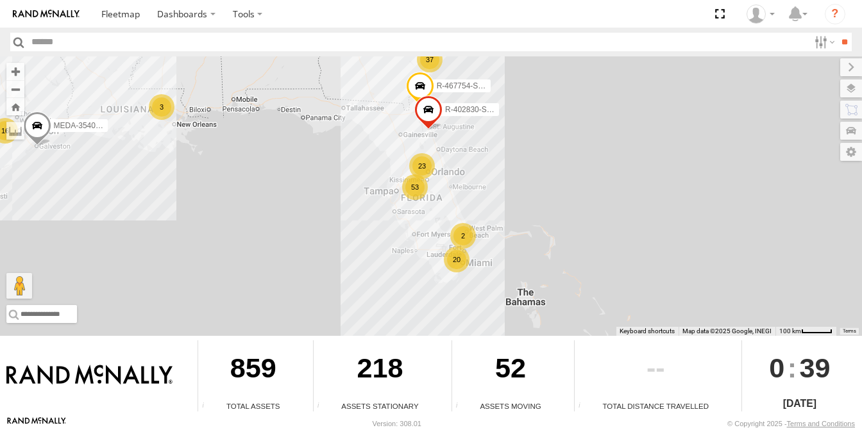 The image size is (862, 430). Describe the element at coordinates (647, 332) in the screenshot. I see `button: Keyboard shortcuts` at that location.